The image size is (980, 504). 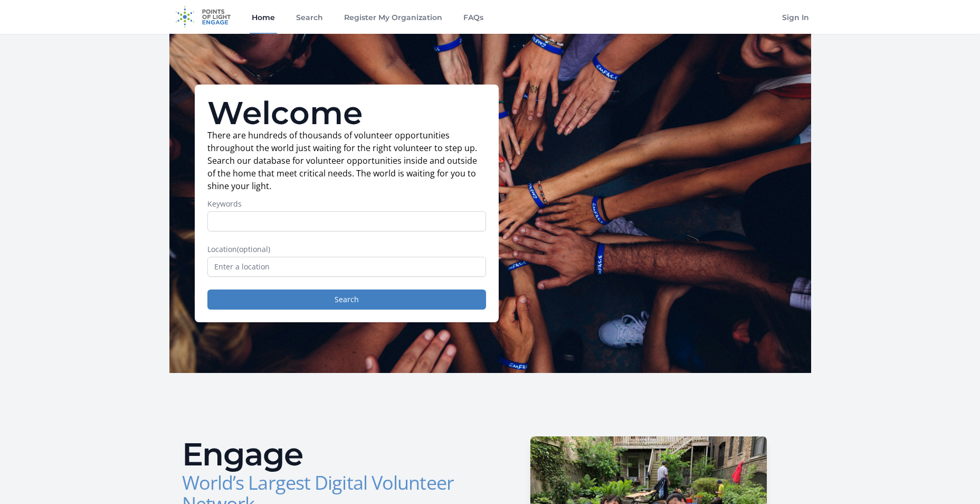 I want to click on h1: Welcome, so click(x=346, y=113).